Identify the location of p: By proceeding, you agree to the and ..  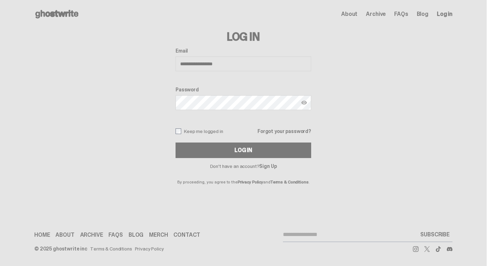
(243, 177).